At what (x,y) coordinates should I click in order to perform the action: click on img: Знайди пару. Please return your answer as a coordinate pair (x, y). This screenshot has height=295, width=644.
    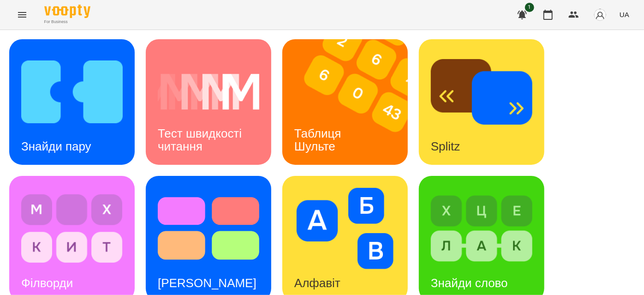
    Looking at the image, I should click on (72, 92).